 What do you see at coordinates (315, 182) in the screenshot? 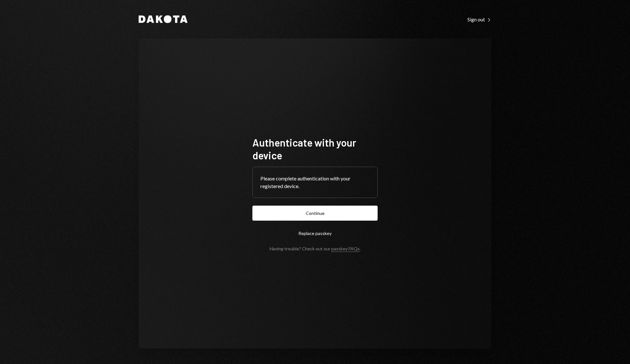
I see `div: Please complete authentication with your registered device.` at bounding box center [315, 182].